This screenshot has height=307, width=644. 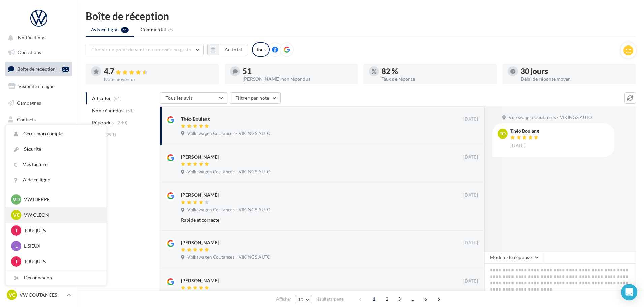 What do you see at coordinates (304, 300) in the screenshot?
I see `button: 10` at bounding box center [304, 300].